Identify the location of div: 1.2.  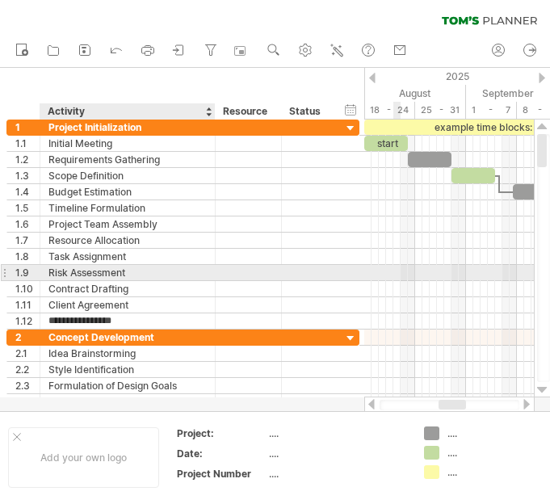
(27, 159).